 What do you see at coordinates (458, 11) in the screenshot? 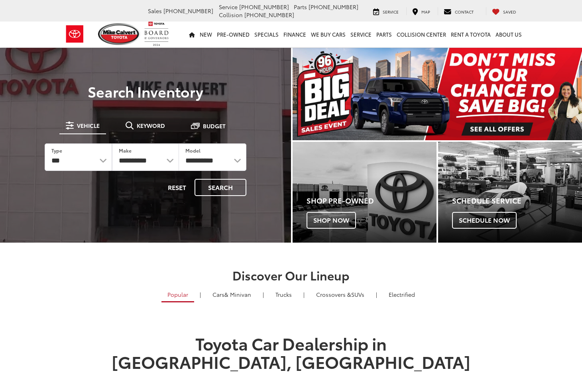
I see `a: Contact` at bounding box center [458, 11].